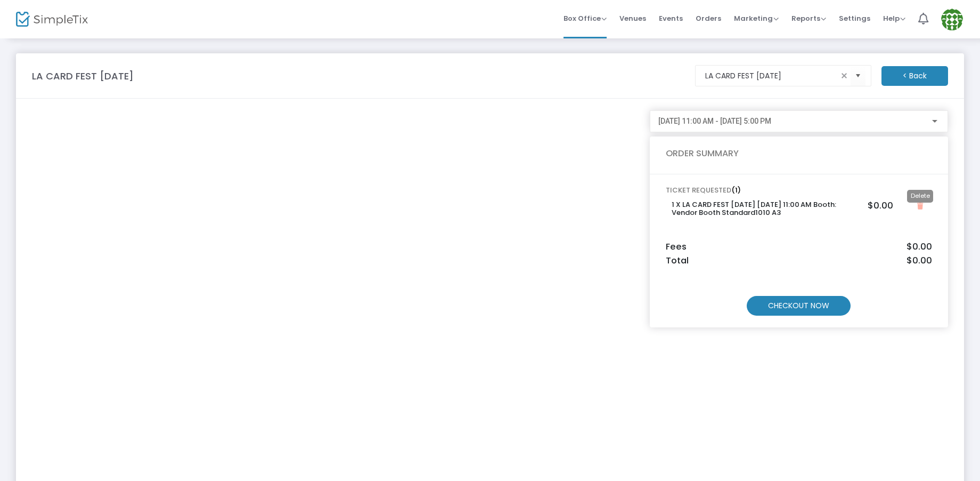 This screenshot has height=481, width=980. What do you see at coordinates (799, 191) in the screenshot?
I see `h6: TICKET REQUESTED` at bounding box center [799, 191].